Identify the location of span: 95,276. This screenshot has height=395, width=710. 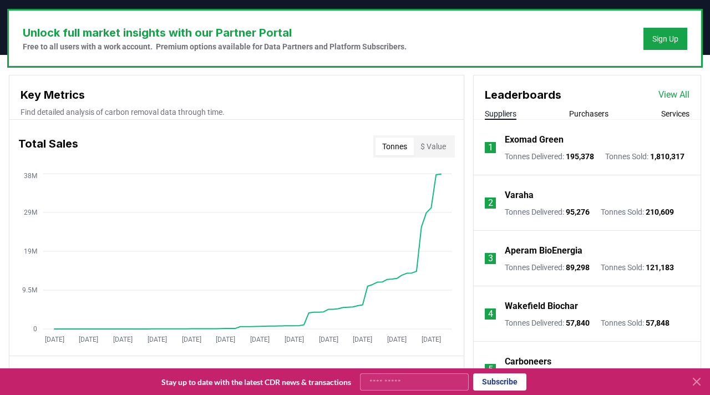
(577, 212).